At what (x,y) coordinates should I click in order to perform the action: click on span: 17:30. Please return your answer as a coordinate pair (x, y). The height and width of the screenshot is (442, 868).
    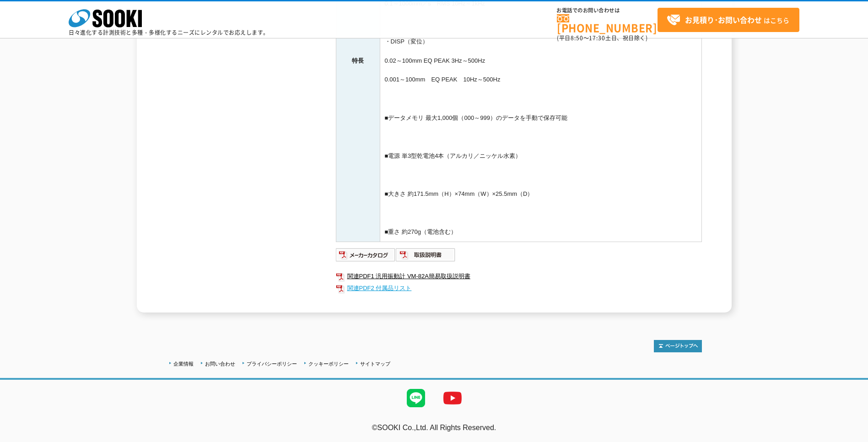
    Looking at the image, I should click on (597, 38).